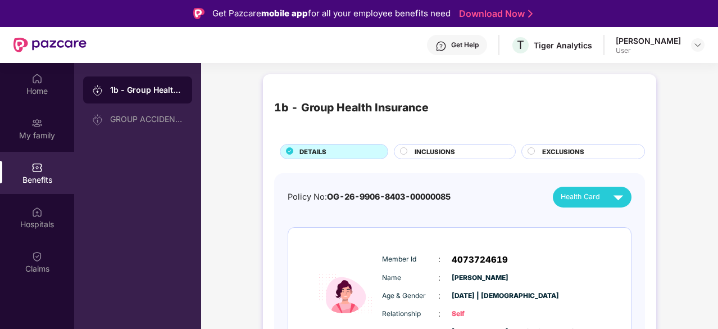 This screenshot has height=329, width=718. Describe the element at coordinates (520, 45) in the screenshot. I see `span: T` at that location.